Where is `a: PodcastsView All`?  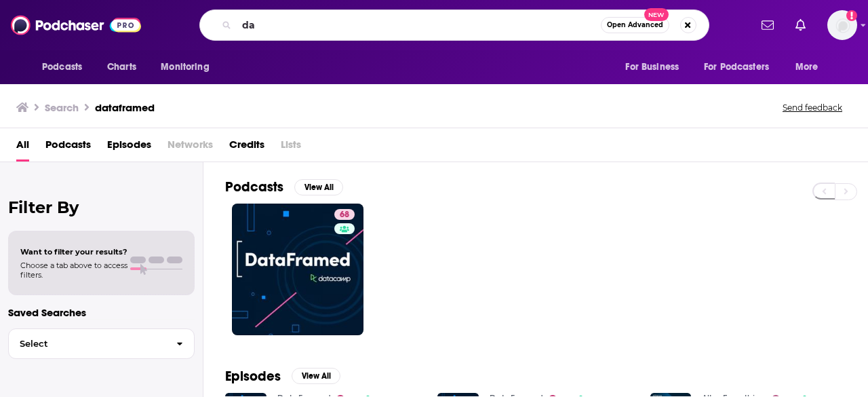
a: PodcastsView All is located at coordinates (284, 187).